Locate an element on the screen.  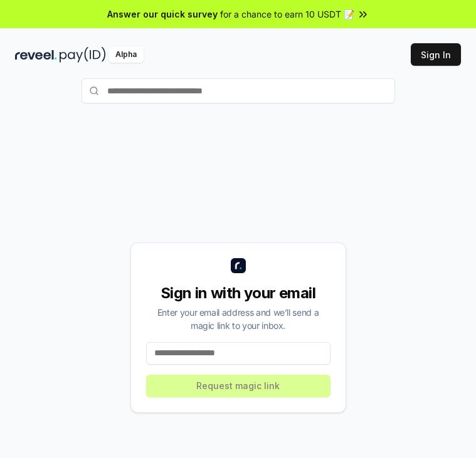
button: Sign In is located at coordinates (436, 54).